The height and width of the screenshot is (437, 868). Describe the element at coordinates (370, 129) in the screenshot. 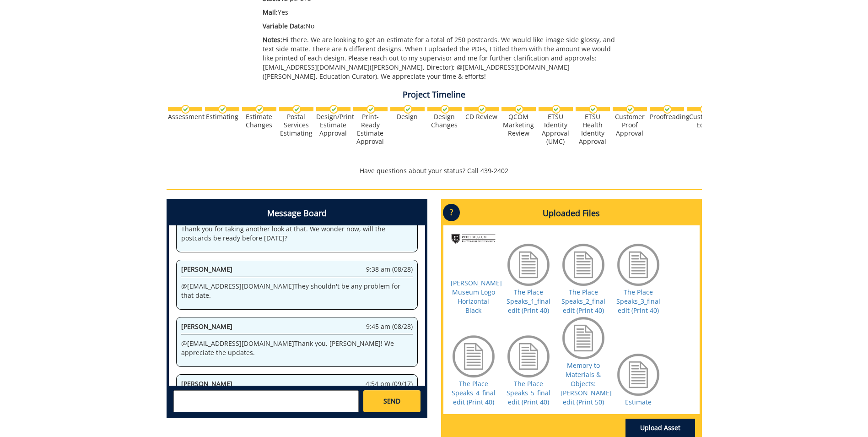

I see `div: Print-Ready Estimate Approval` at that location.